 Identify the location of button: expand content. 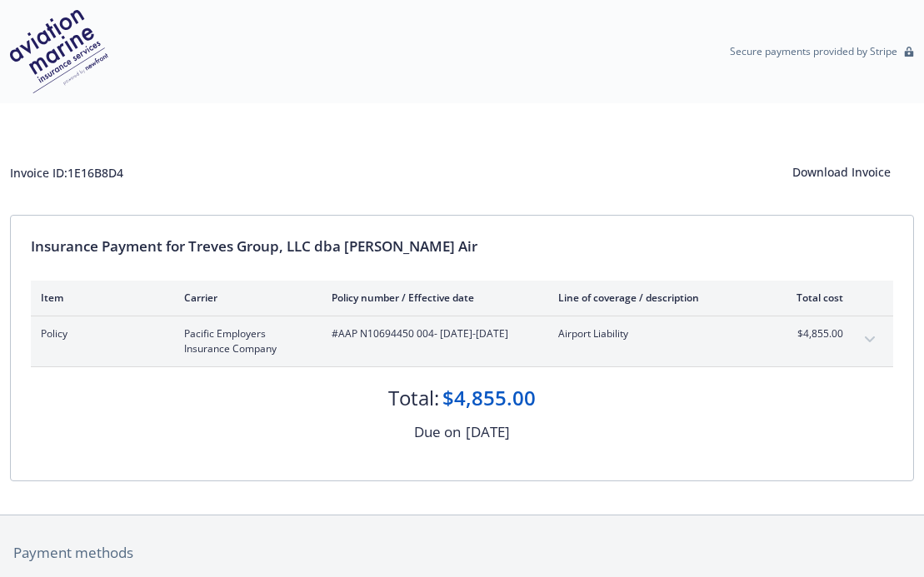
(870, 340).